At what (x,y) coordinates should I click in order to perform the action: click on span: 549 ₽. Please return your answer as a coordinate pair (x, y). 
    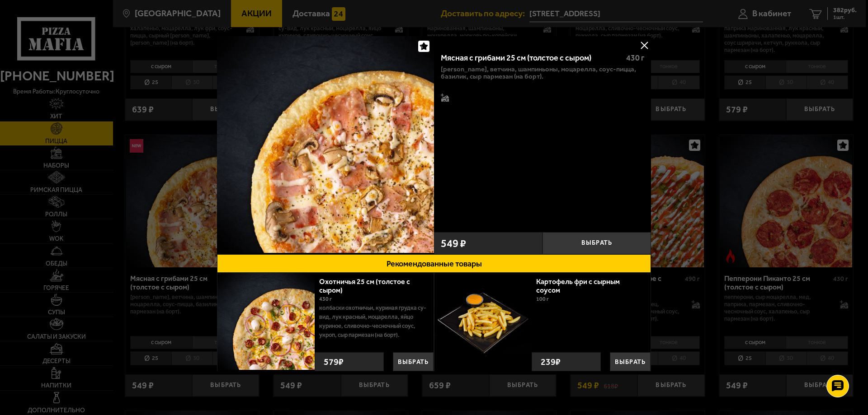
    Looking at the image, I should click on (454, 244).